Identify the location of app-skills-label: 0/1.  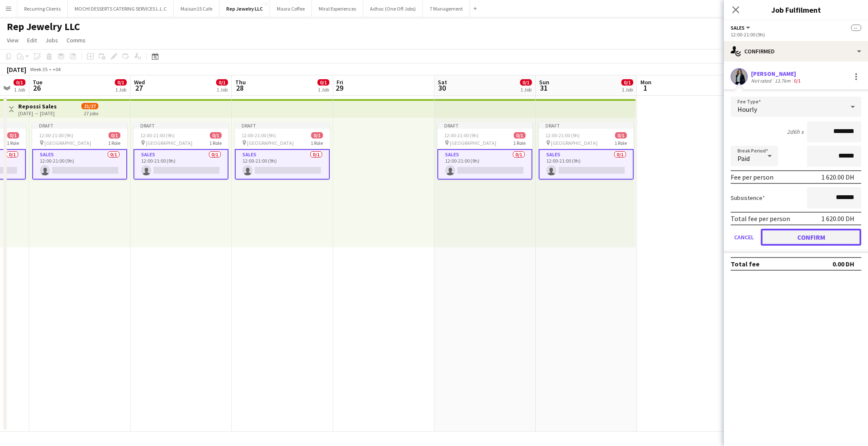
(797, 81).